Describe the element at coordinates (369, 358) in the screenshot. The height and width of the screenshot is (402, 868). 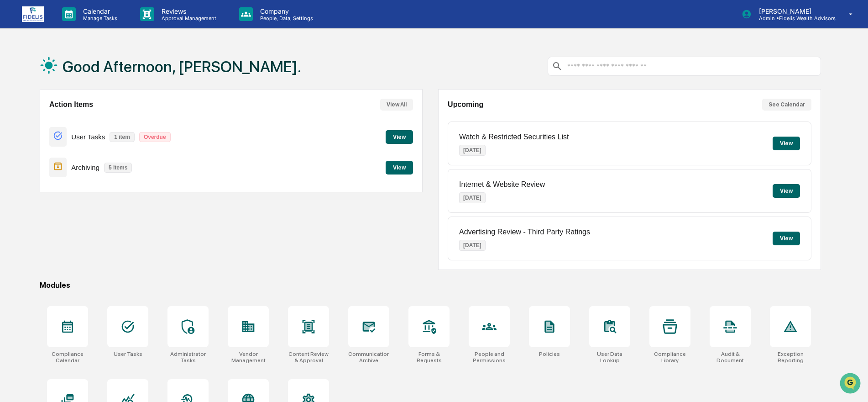
I see `div: Communications Archive` at that location.